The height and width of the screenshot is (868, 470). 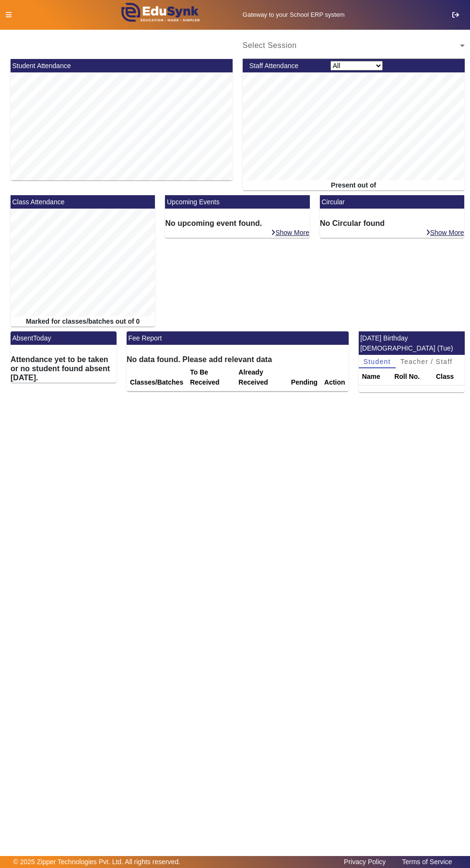 What do you see at coordinates (237, 223) in the screenshot?
I see `h6: No upcoming event found.` at bounding box center [237, 223].